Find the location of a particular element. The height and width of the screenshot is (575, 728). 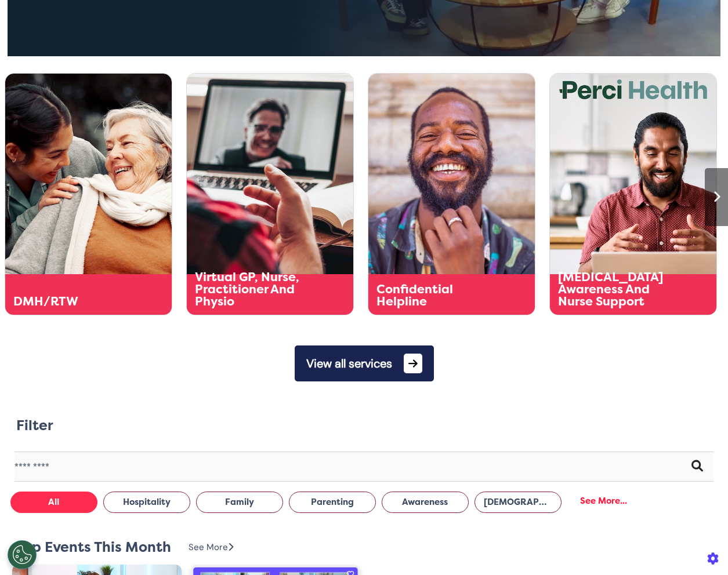

button: Family is located at coordinates (240, 502).